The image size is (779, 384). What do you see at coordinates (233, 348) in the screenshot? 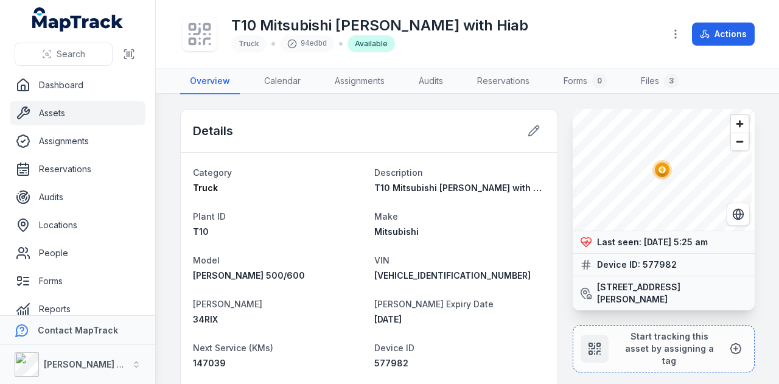
I see `span: Next Service (KMs)` at bounding box center [233, 348].